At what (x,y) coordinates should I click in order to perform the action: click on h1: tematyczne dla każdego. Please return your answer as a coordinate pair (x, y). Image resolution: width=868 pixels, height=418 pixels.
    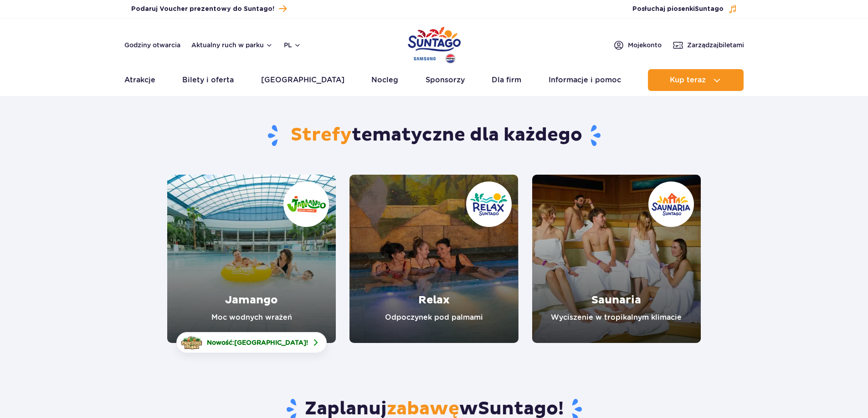
    Looking at the image, I should click on (434, 136).